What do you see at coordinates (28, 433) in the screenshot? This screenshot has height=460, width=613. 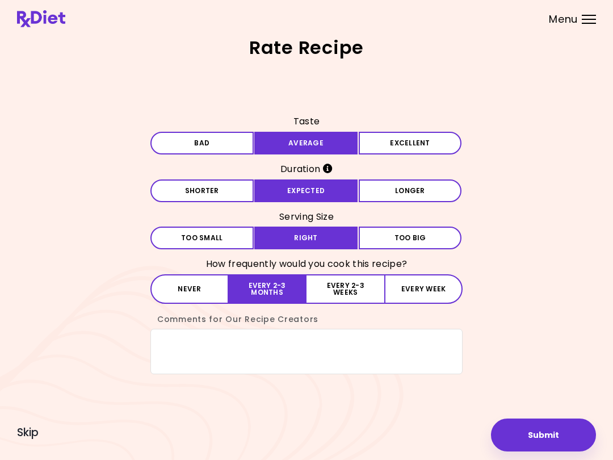 I see `span: Skip` at bounding box center [28, 433].